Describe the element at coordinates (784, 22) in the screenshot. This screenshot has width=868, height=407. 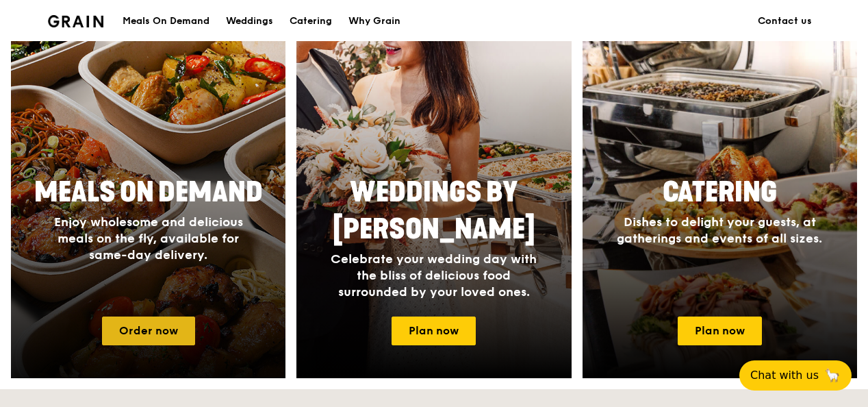
I see `a: Contact us` at that location.